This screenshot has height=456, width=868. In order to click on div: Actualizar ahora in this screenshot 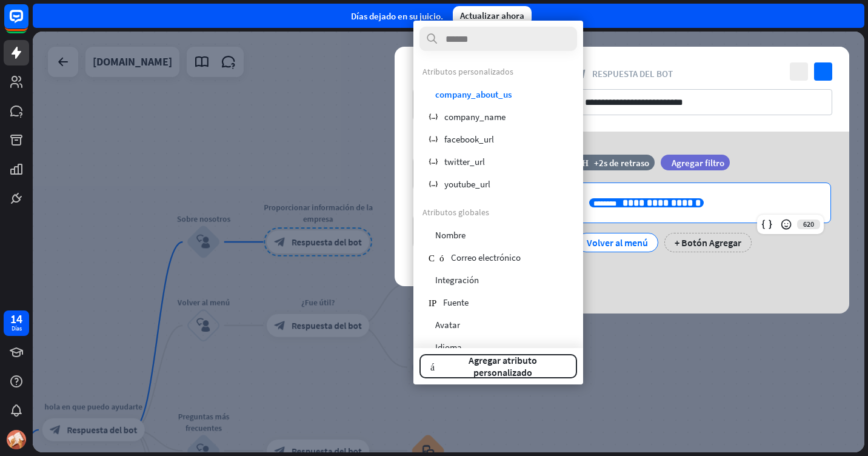, I will do `click(492, 16)`.